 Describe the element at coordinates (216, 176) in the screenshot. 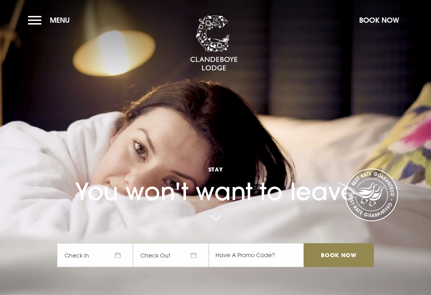

I see `h1: You won't want to leave` at that location.